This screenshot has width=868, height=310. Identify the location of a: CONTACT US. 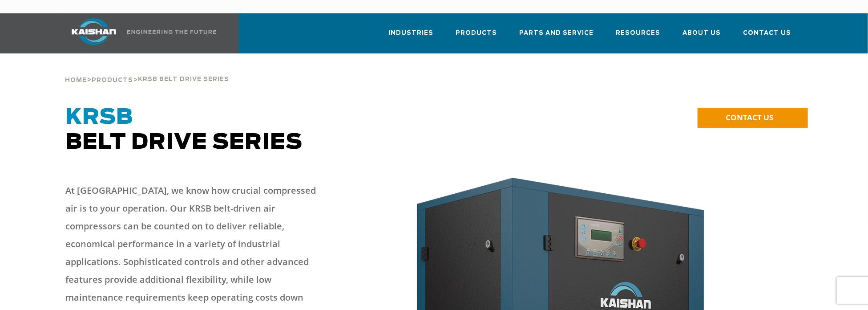
(753, 118).